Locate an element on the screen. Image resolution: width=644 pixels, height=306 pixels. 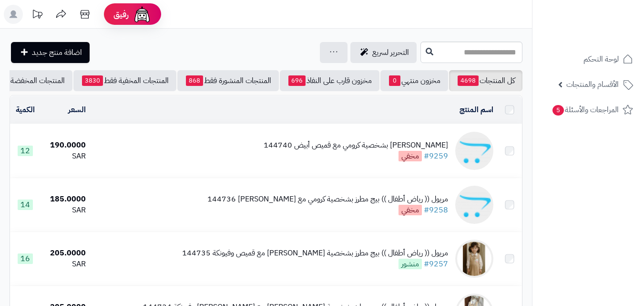
span: 12 is located at coordinates (26, 151).